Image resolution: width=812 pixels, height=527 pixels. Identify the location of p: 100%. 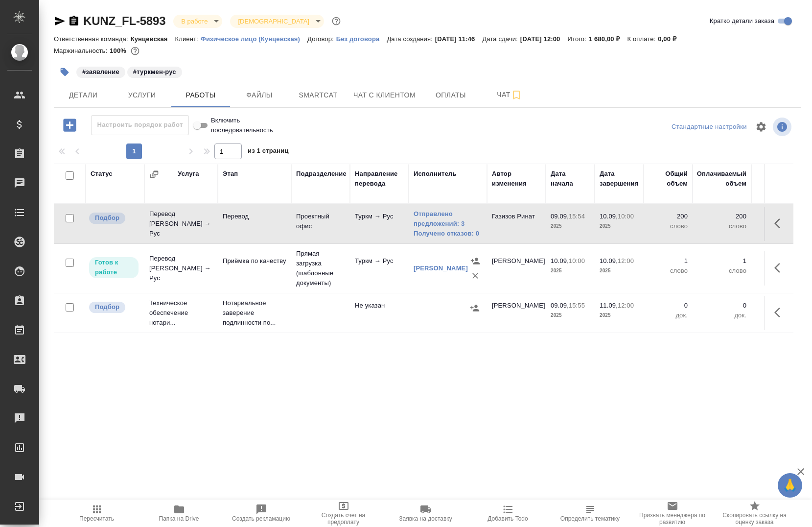
(119, 50).